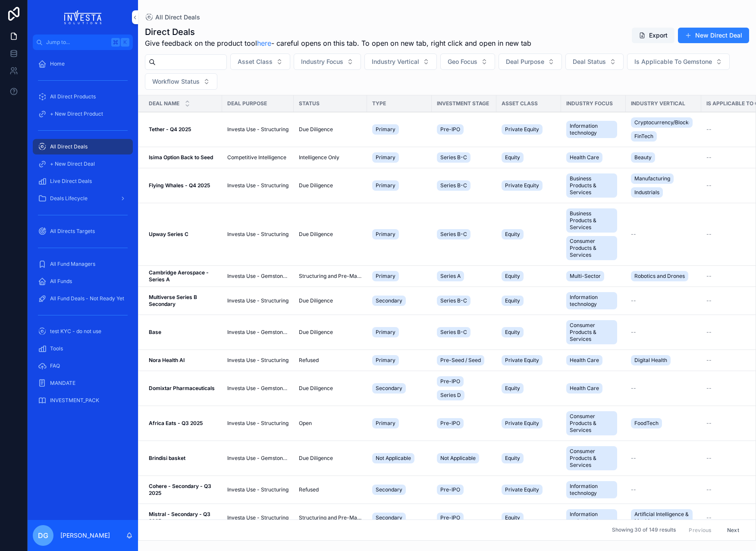 The width and height of the screenshot is (756, 551). Describe the element at coordinates (183, 301) in the screenshot. I see `a: Multiverse Series B Secondary` at that location.